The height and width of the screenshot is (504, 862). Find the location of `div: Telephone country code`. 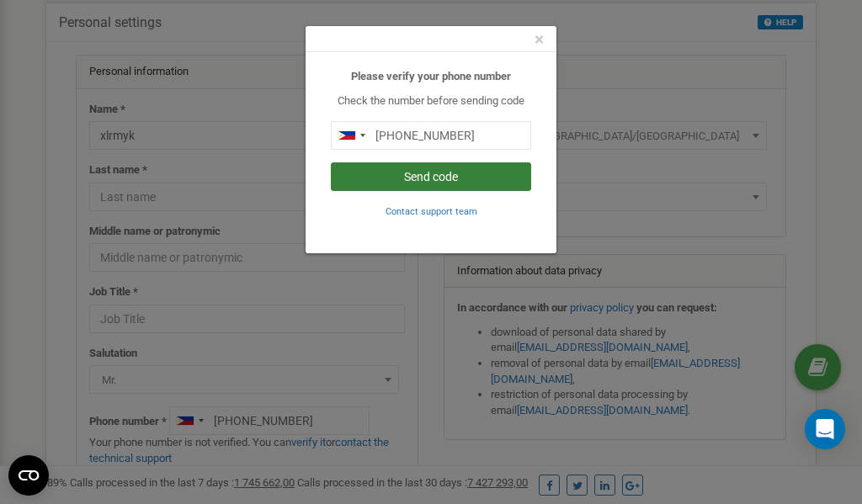

div: Telephone country code is located at coordinates (351, 136).